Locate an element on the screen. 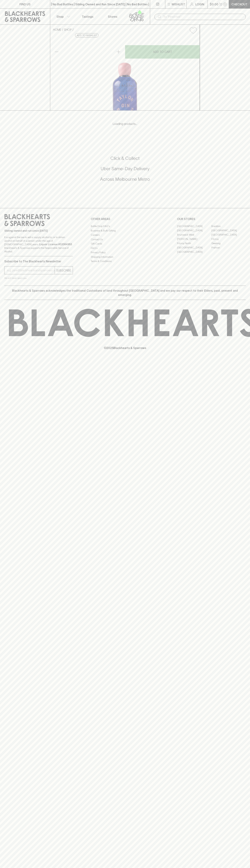 This screenshot has width=250, height=868. p: Blackhearts & Sparrows acknowledges the traditional Custodians of land throughout [GEOGRAPHIC_DAT... is located at coordinates (125, 293).